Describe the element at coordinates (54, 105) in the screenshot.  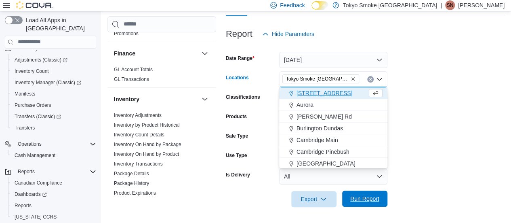
I see `button: Purchase Orders` at that location.